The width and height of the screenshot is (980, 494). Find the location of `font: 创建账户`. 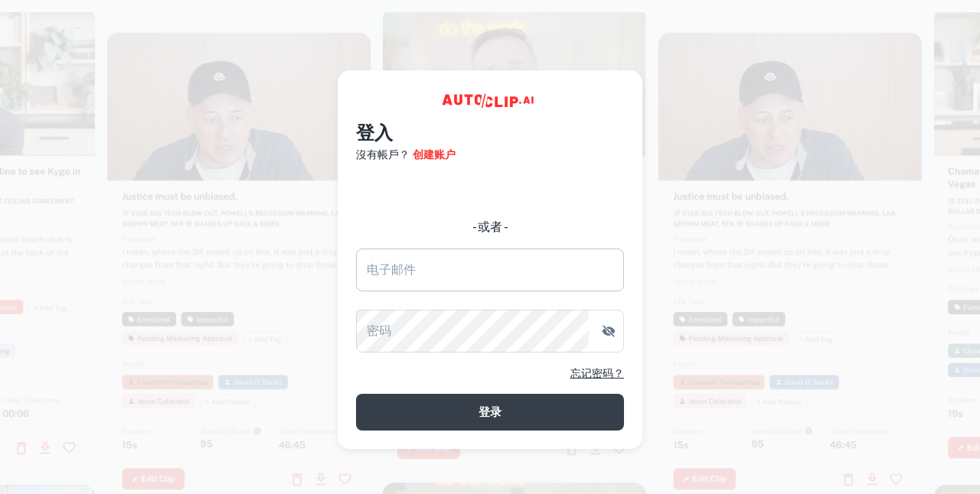

font: 创建账户 is located at coordinates (434, 154).